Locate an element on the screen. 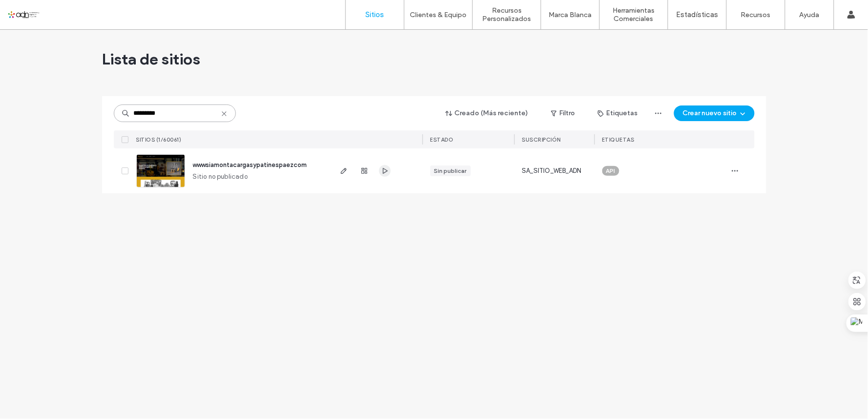 The width and height of the screenshot is (868, 419). label: Marca Blanca is located at coordinates (570, 15).